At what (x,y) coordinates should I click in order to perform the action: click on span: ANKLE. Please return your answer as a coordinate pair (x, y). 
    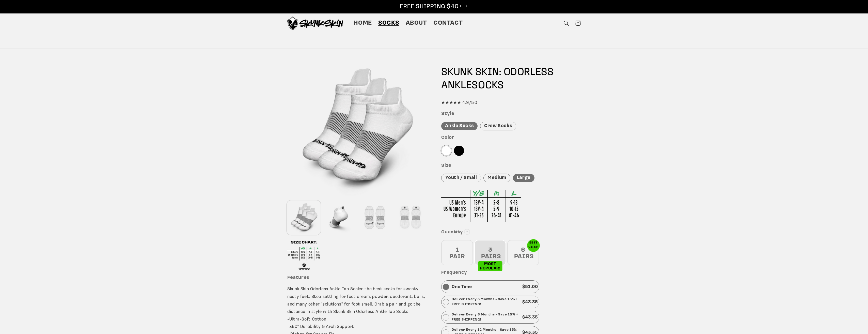
    Looking at the image, I should click on (456, 86).